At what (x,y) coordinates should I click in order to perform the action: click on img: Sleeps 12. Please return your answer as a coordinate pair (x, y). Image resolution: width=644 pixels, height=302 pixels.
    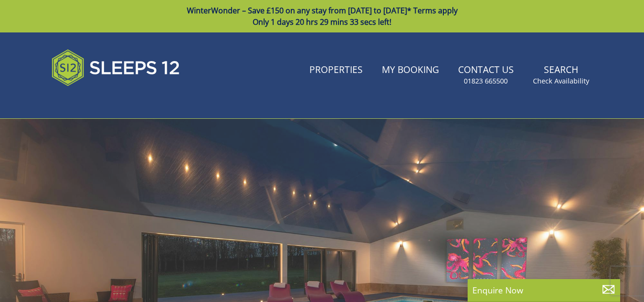
    Looking at the image, I should click on (116, 68).